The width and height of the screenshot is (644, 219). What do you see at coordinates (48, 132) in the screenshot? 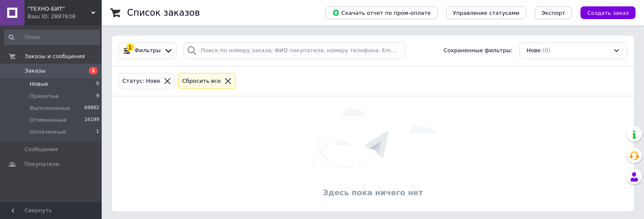
I see `span: Оплаченные` at bounding box center [48, 132].